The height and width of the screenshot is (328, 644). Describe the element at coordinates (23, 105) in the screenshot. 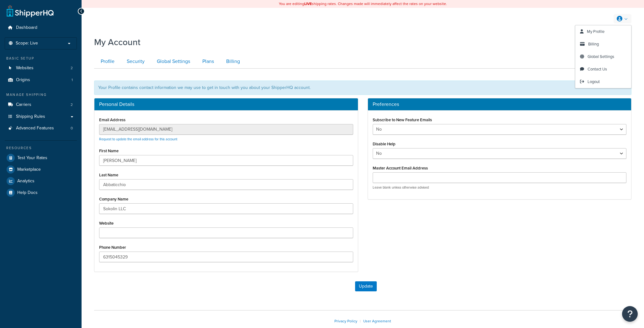

I see `span: Carriers` at that location.